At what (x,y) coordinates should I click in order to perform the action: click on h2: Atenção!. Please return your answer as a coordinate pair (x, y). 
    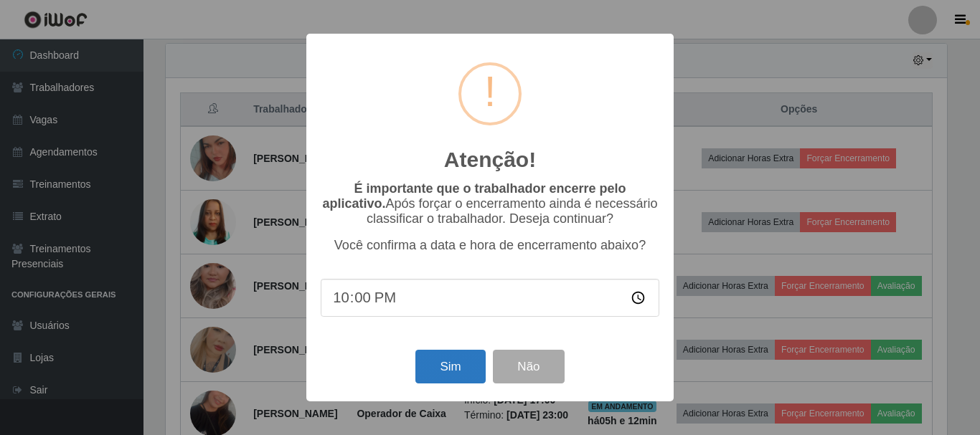
    Looking at the image, I should click on (490, 160).